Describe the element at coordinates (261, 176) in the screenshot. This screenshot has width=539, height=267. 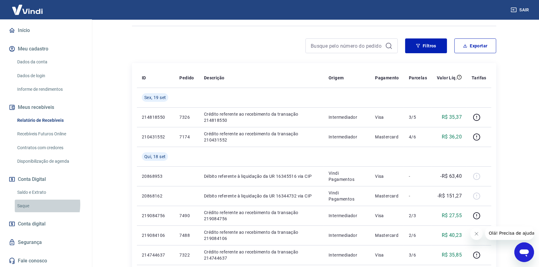
I see `p: Débito referente à liquidação da UR 16345516 via CIP` at that location.